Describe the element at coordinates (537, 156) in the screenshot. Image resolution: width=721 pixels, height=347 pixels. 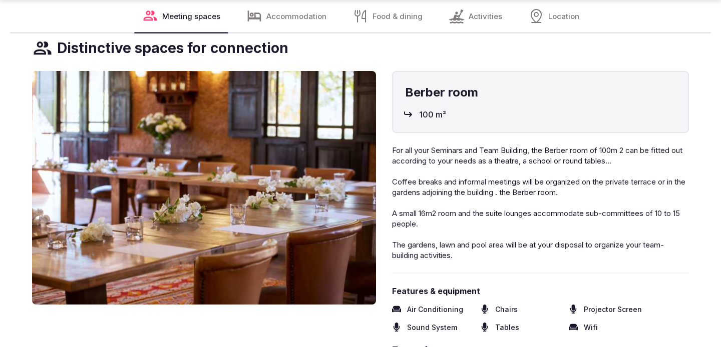
I see `span: For all your Seminars and Team Building, the Berber room of 100m 2 can be fitted out according to...` at that location.